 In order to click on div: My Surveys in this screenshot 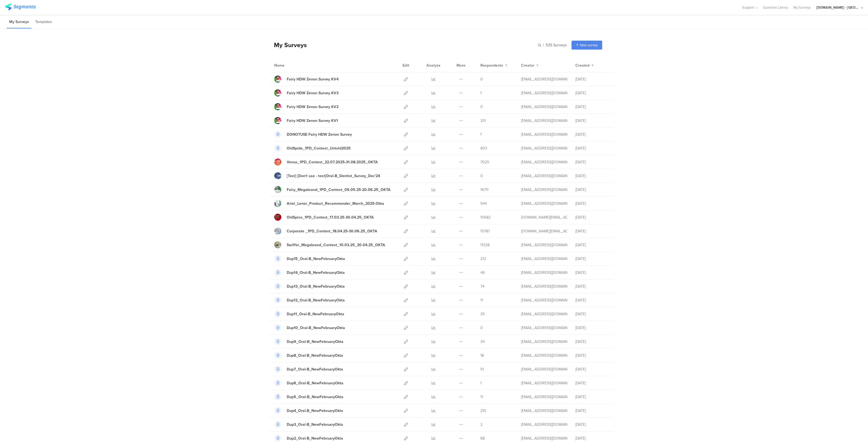, I will do `click(287, 45)`.